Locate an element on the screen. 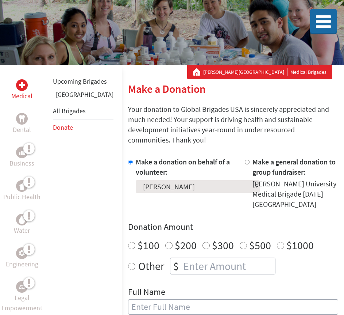  label: $200 is located at coordinates (186, 245).